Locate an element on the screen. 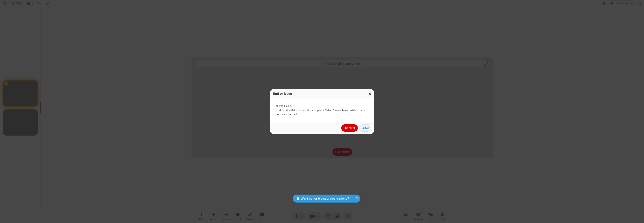  h3: End or leave is located at coordinates (322, 94).